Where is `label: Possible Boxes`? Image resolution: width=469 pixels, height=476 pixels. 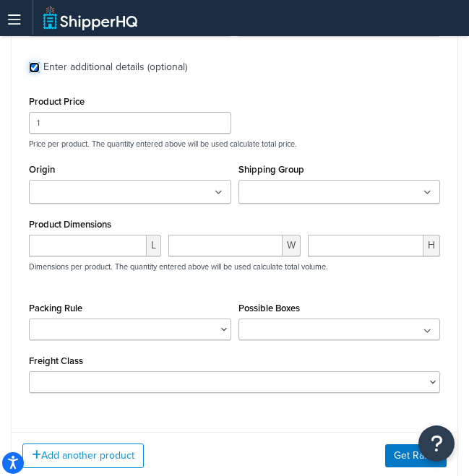 label: Possible Boxes is located at coordinates (269, 307).